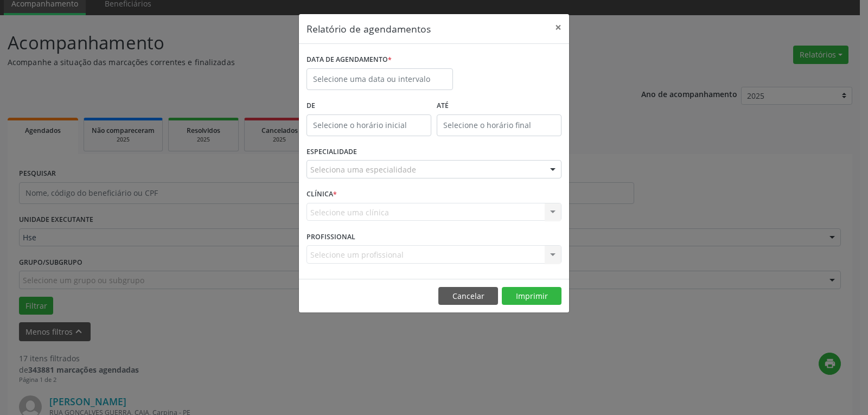 The image size is (868, 415). I want to click on input: Selecione o horário inicial, so click(369, 125).